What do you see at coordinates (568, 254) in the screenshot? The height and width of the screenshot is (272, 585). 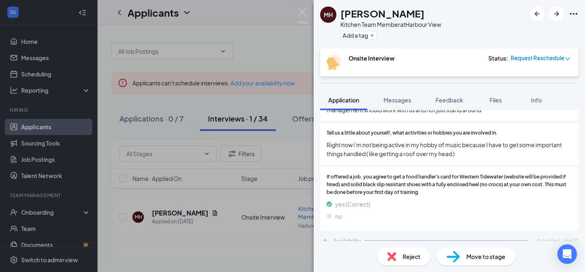 I see `div: Open Intercom Messenger` at bounding box center [568, 254].